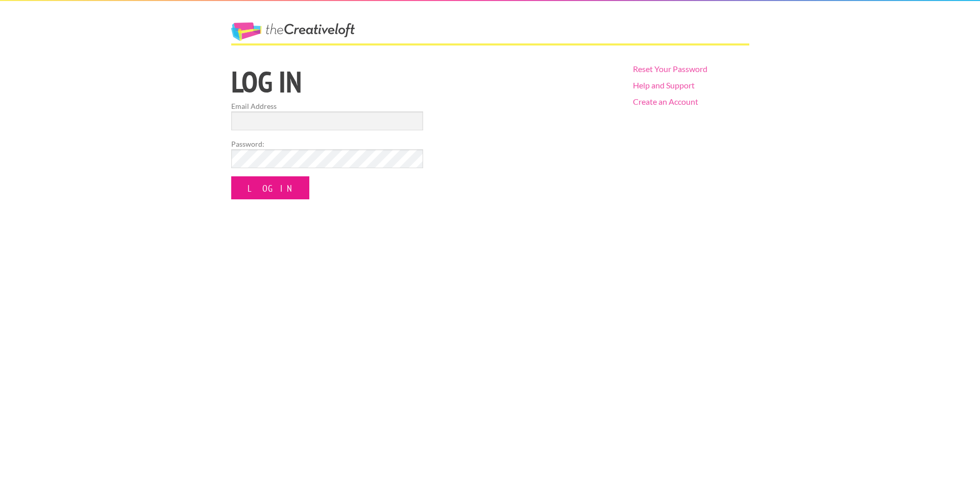 This screenshot has height=483, width=980. What do you see at coordinates (327, 106) in the screenshot?
I see `label: Email Address` at bounding box center [327, 106].